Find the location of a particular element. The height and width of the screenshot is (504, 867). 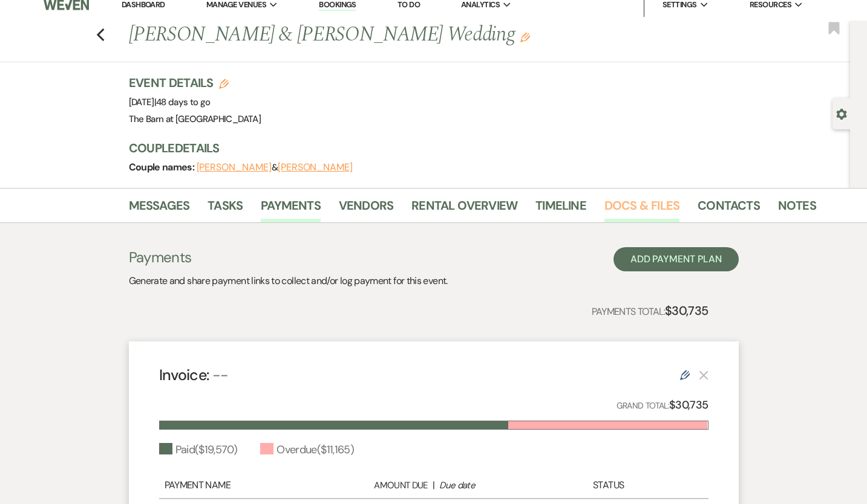

button: Open lead details is located at coordinates (841, 113).